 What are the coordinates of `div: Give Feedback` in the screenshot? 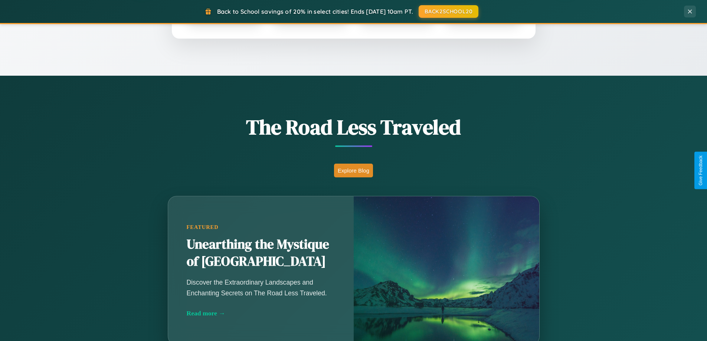 It's located at (700, 170).